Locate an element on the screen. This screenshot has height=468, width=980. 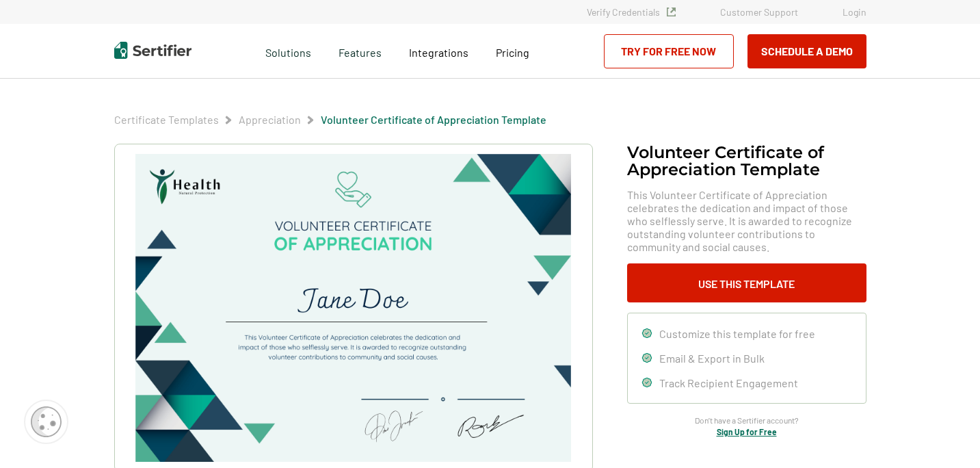
a: Verify Credentials is located at coordinates (631, 12).